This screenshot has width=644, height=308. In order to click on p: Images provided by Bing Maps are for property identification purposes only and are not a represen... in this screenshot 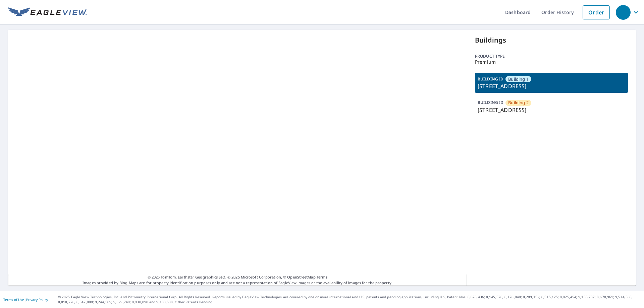, I will do `click(238, 280)`.